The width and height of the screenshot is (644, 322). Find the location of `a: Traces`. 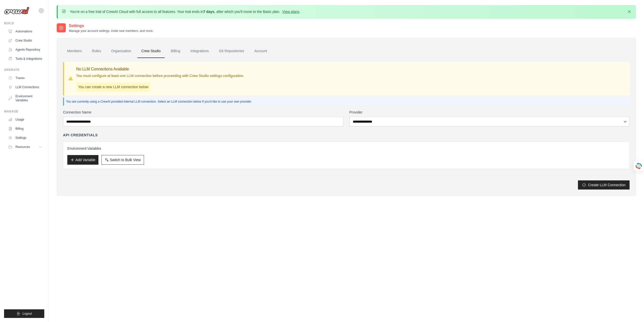

a: Traces is located at coordinates (25, 78).